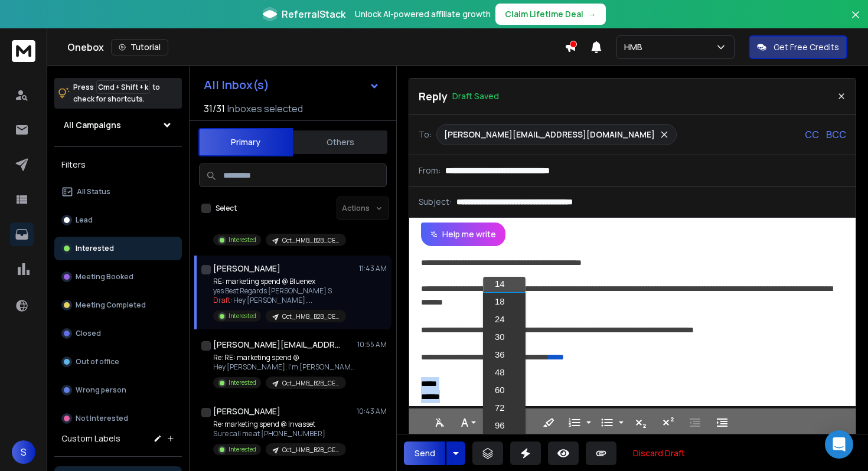  Describe the element at coordinates (94, 192) in the screenshot. I see `p: All Status` at that location.